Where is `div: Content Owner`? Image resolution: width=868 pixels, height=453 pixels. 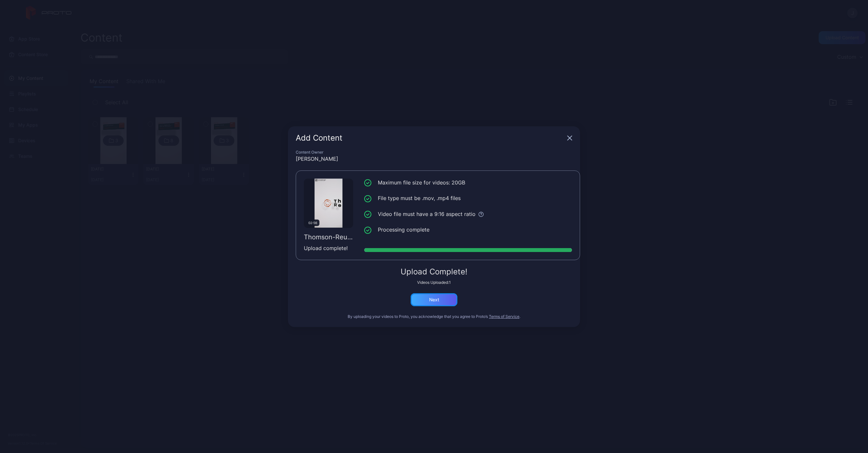 div: Content Owner is located at coordinates (434, 152).